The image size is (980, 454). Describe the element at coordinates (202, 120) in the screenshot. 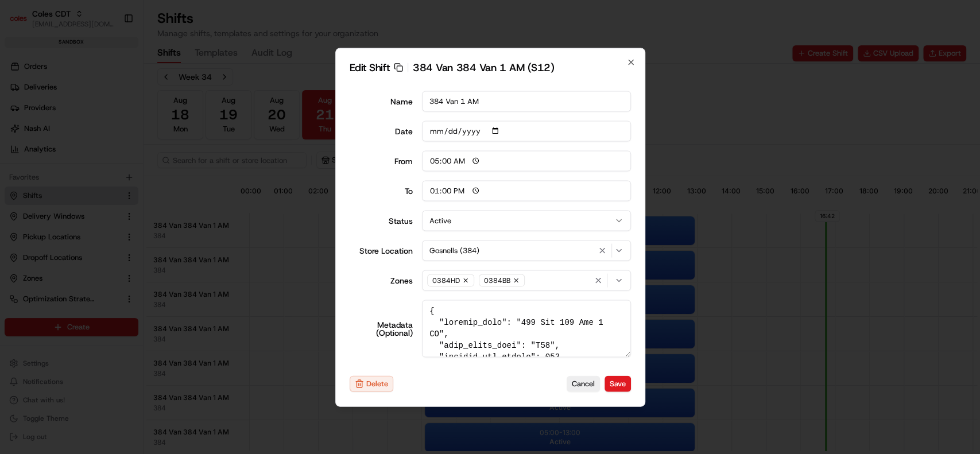

I see `button: Start new chat` at that location.